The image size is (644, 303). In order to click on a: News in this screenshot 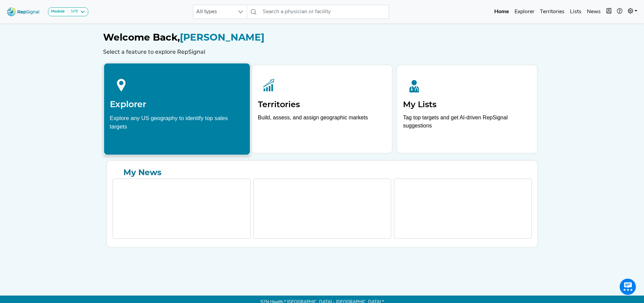, I will do `click(594, 12)`.